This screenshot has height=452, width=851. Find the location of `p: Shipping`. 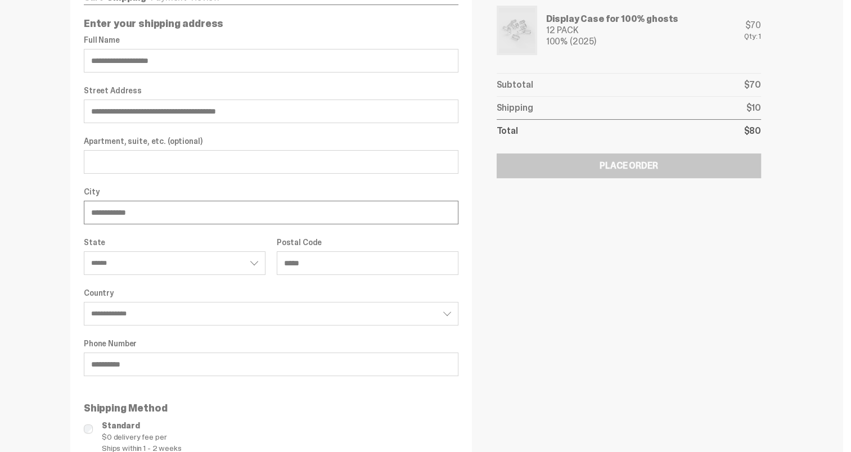

p: Shipping is located at coordinates (515, 108).